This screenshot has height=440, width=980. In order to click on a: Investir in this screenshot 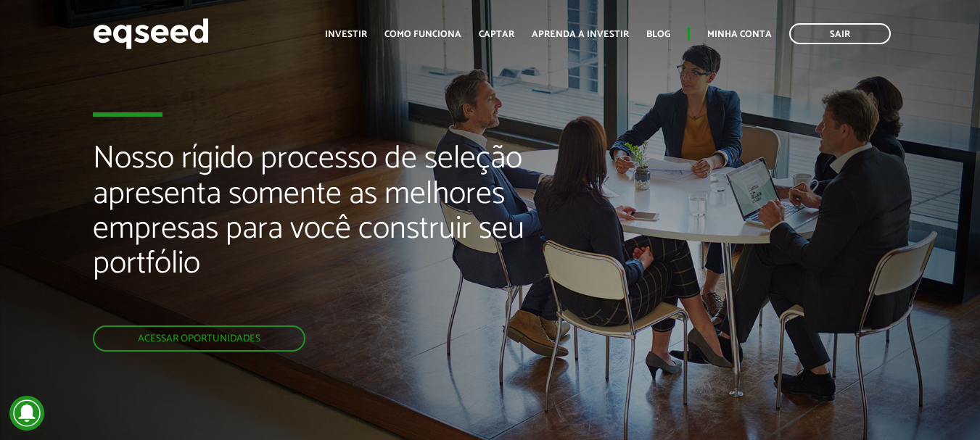, I will do `click(346, 34)`.